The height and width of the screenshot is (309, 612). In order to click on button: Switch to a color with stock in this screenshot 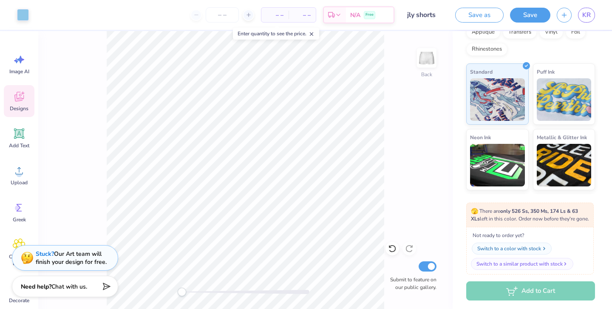, I will do `click(512, 248)`.